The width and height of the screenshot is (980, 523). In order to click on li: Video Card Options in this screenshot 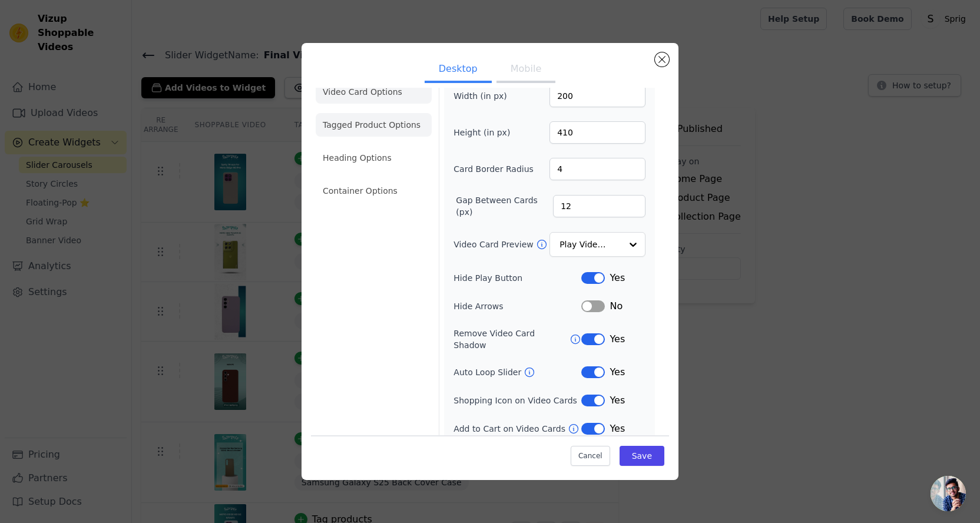, I will do `click(374, 92)`.